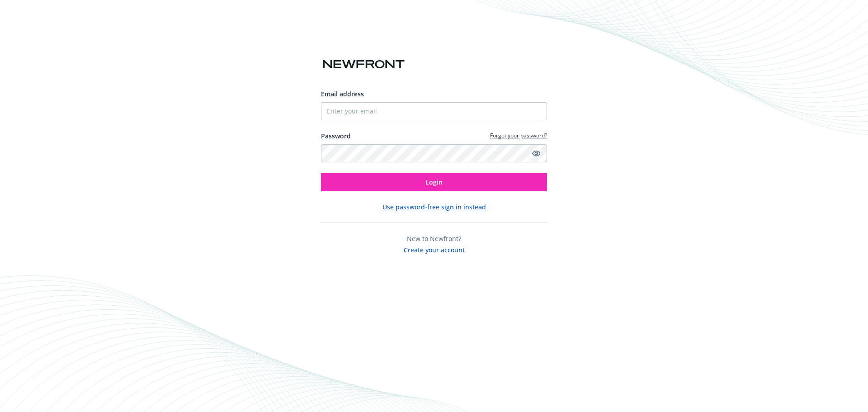 The height and width of the screenshot is (412, 868). Describe the element at coordinates (434, 207) in the screenshot. I see `button: Use password-free sign in instead` at that location.